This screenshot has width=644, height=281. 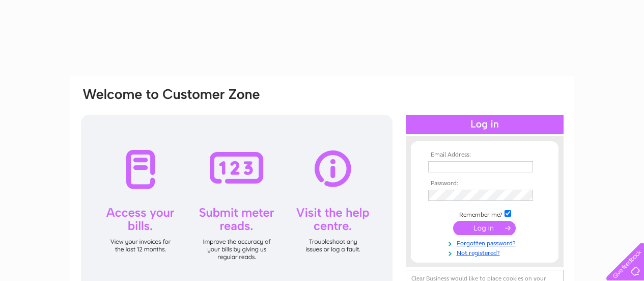 I want to click on a: Forgotten password?, so click(x=486, y=242).